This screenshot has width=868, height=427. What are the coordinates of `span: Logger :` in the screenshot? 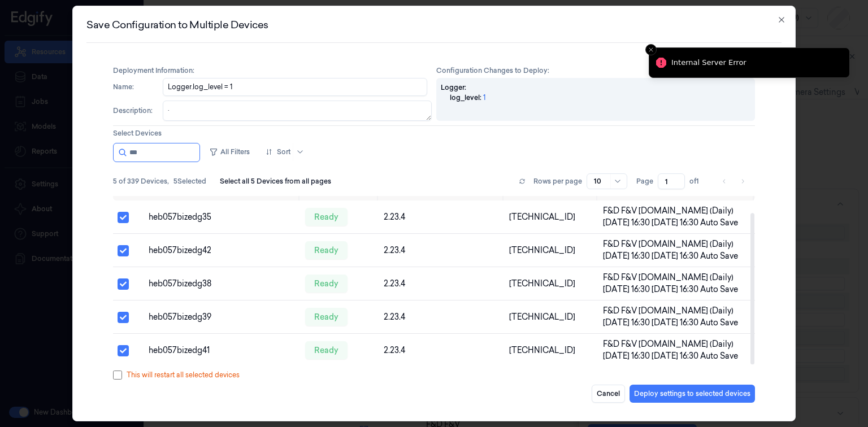 It's located at (453, 87).